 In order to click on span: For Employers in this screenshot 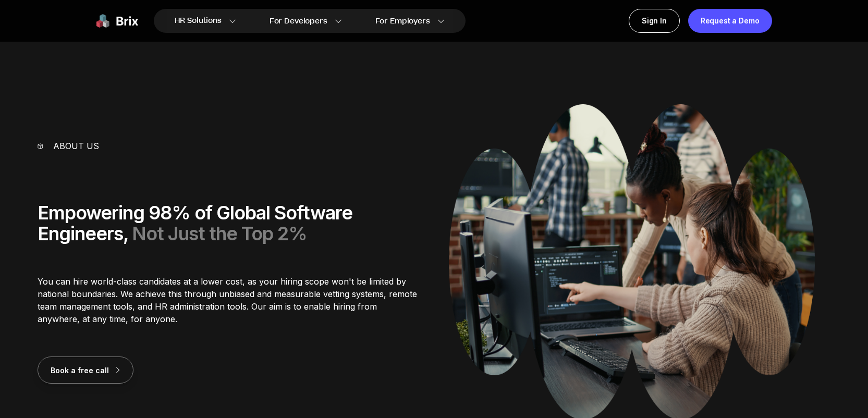, I will do `click(402, 21)`.